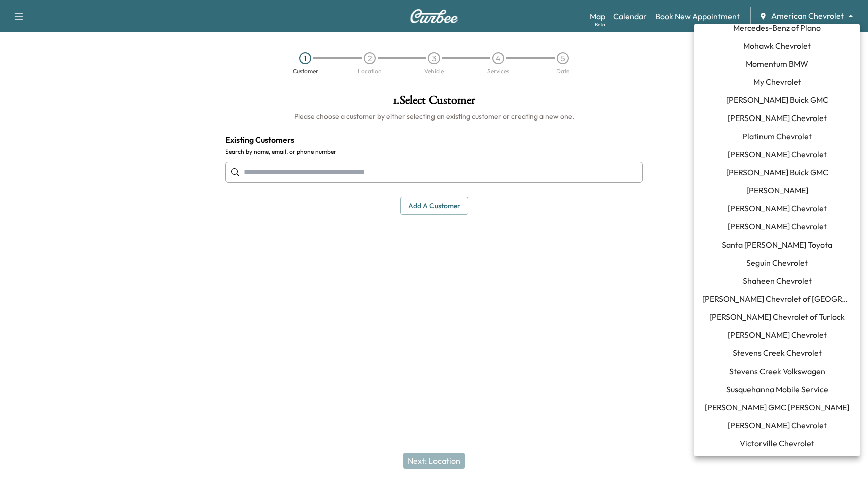 The image size is (868, 481). What do you see at coordinates (778, 28) in the screenshot?
I see `span: Mercedes-Benz of Plano` at bounding box center [778, 28].